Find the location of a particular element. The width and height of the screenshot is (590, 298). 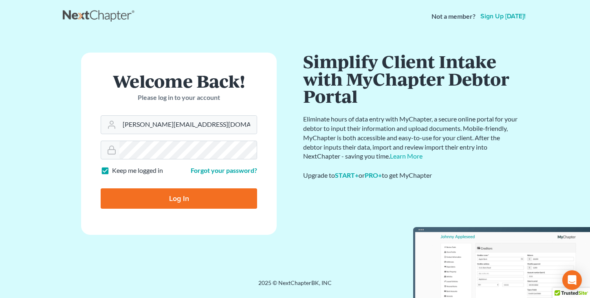

p: Please log in to your account is located at coordinates (179, 97).